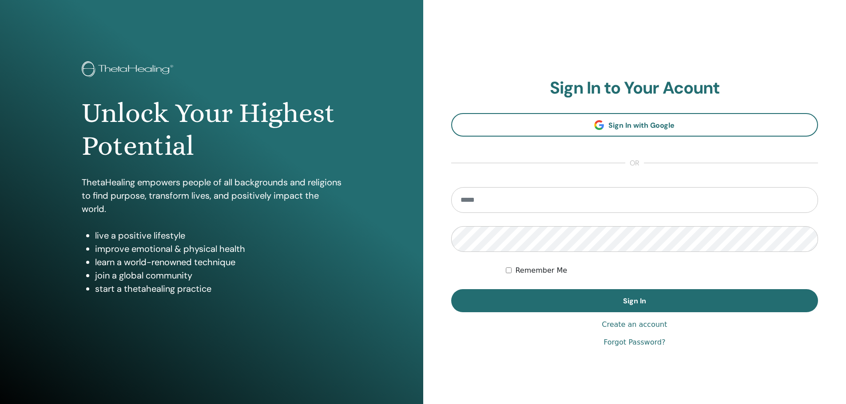  Describe the element at coordinates (218, 289) in the screenshot. I see `li: start a thetahealing practice` at that location.